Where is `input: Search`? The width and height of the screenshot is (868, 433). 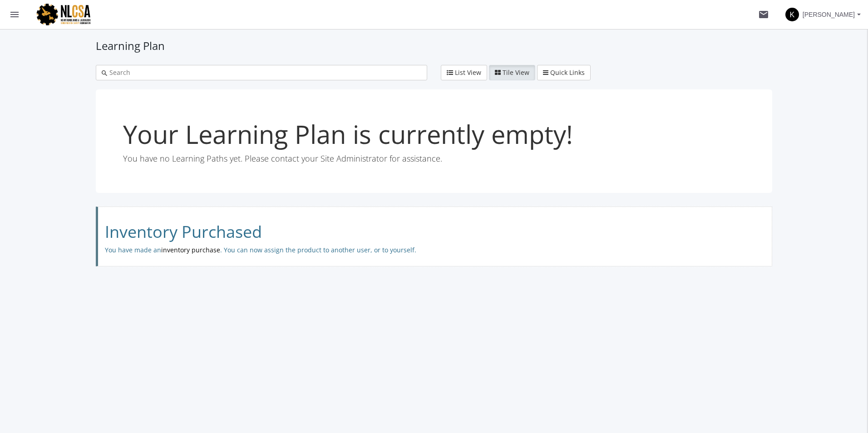 input: Search is located at coordinates (265, 72).